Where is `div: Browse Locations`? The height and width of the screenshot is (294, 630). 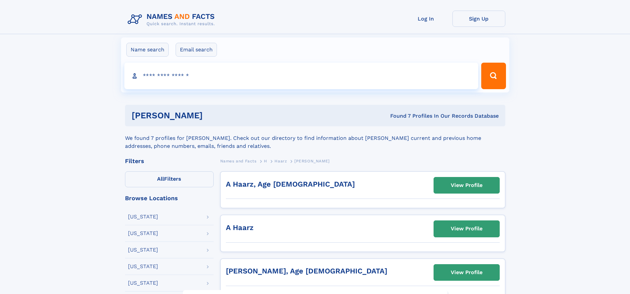 div: Browse Locations is located at coordinates (169, 198).